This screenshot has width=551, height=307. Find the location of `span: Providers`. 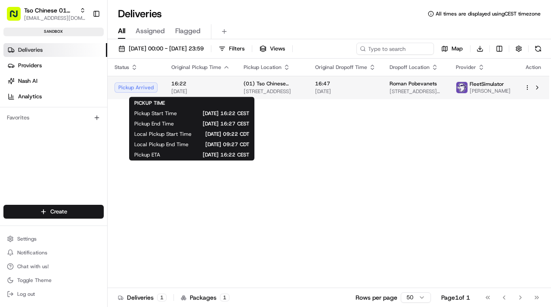

span: Providers is located at coordinates (30, 65).